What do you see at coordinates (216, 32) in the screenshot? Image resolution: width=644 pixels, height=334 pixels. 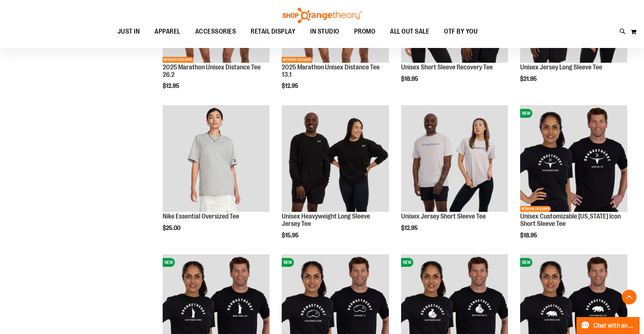 I see `span: ACCESSORIES` at bounding box center [216, 32].